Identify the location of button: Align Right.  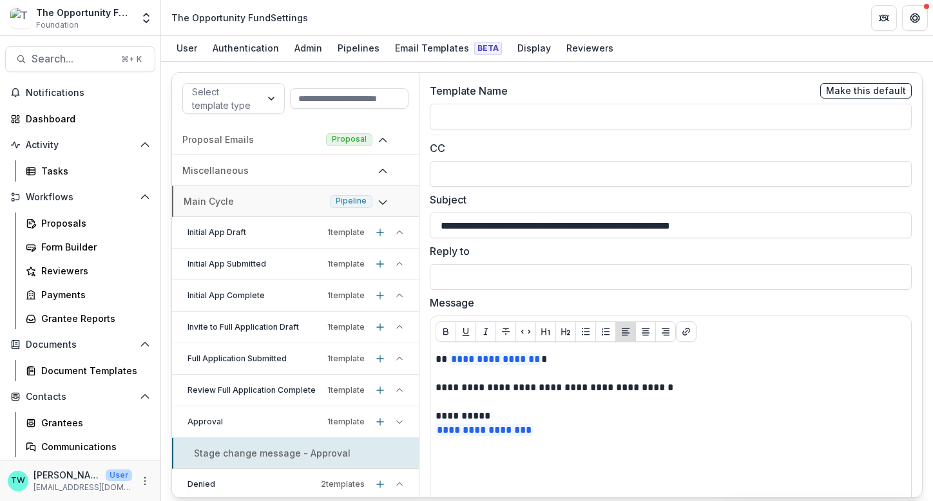
(665, 332).